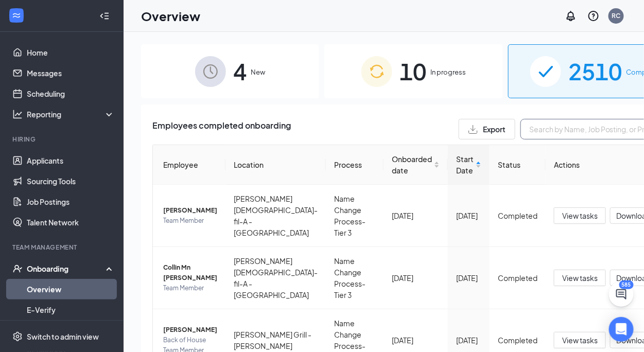  What do you see at coordinates (70, 181) in the screenshot?
I see `a: Sourcing Tools` at bounding box center [70, 181].